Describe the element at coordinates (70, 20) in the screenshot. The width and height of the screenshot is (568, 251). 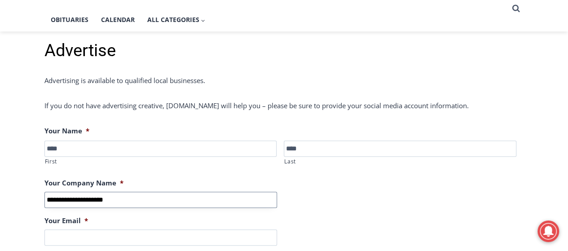
I see `a: Obituaries` at that location.